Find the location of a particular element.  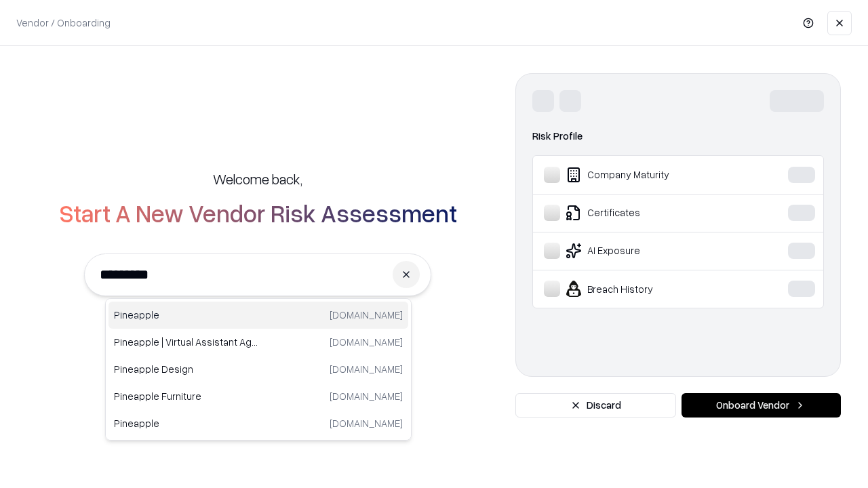

button: Discard is located at coordinates (595, 405).